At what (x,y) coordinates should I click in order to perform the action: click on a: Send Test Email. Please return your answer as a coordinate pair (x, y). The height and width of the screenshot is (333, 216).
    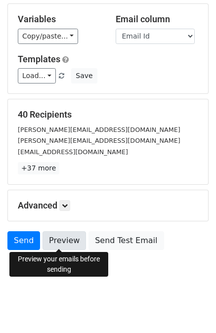
    Looking at the image, I should click on (126, 240).